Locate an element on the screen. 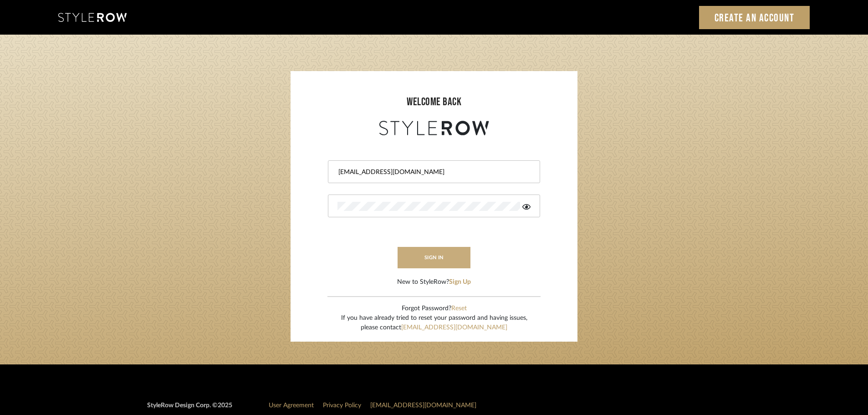 The image size is (868, 415). div: Forgot Password? is located at coordinates (434, 308).